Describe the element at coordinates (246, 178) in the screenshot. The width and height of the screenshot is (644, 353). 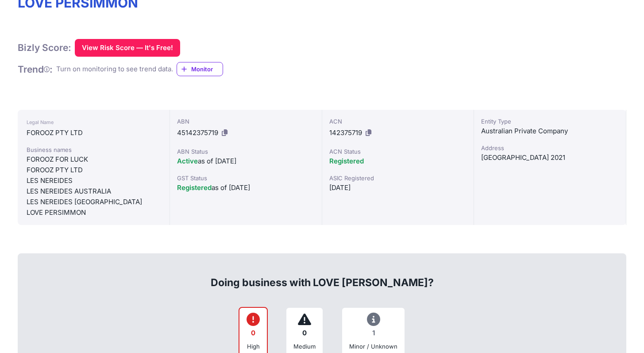
I see `div: GST Status` at that location.